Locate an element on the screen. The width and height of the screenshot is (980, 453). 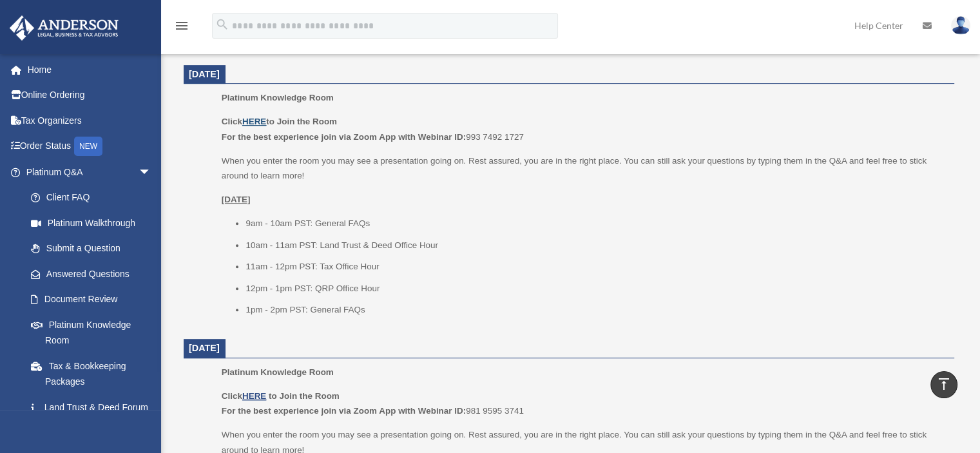
a: Tax Organizers is located at coordinates (89, 120).